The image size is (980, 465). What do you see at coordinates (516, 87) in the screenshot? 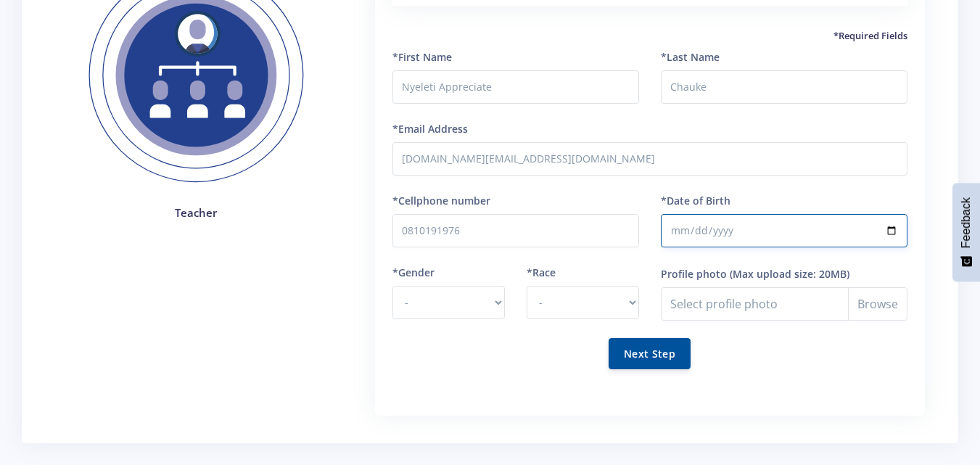
I see `input: First Name` at bounding box center [516, 87].